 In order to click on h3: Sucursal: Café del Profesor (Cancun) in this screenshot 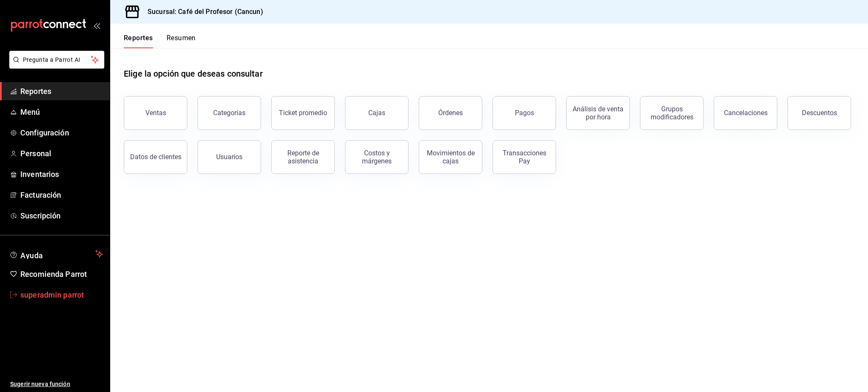, I will do `click(202, 12)`.